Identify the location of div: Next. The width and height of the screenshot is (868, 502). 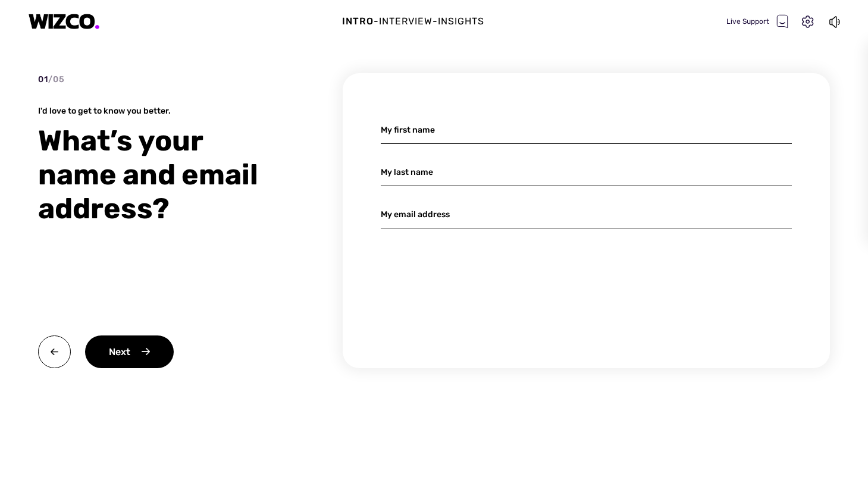
(129, 352).